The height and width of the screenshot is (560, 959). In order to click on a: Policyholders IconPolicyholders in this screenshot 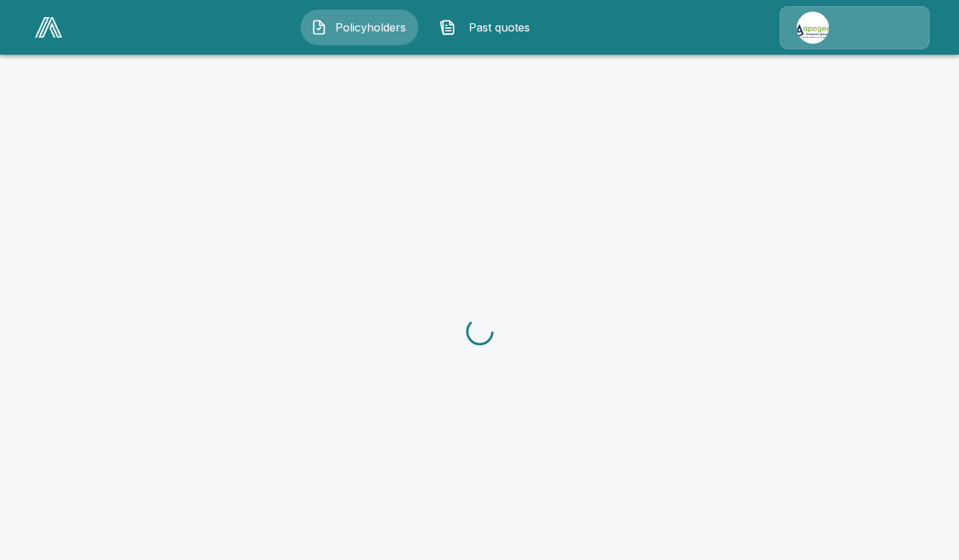, I will do `click(360, 28)`.